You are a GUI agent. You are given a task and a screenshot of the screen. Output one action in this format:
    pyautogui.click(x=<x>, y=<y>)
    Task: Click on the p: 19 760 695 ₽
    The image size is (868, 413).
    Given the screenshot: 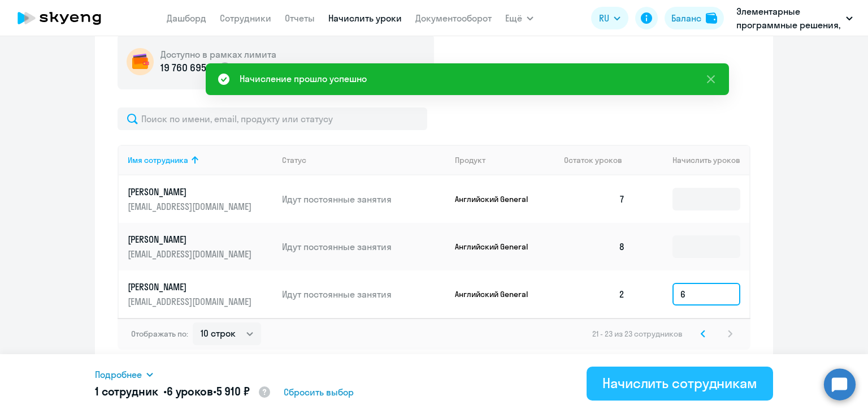 What is the action you would take?
    pyautogui.click(x=187, y=68)
    